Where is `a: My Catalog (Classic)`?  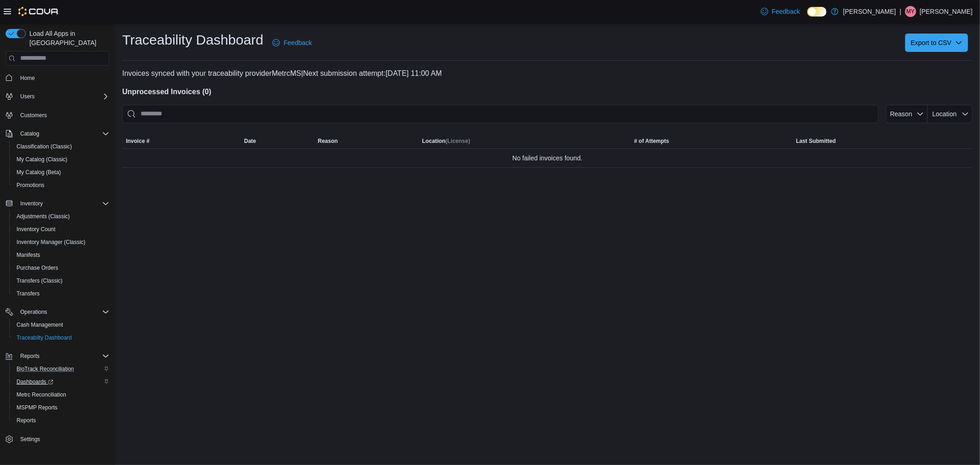 a: My Catalog (Classic) is located at coordinates (42, 159).